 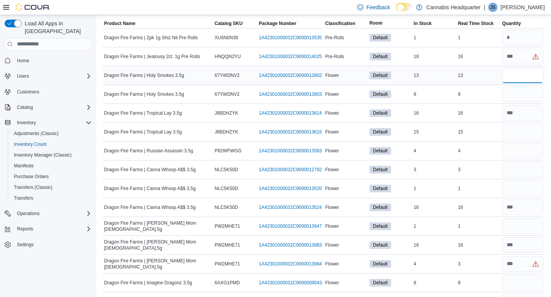 I want to click on button: Inventory Count, so click(x=51, y=144).